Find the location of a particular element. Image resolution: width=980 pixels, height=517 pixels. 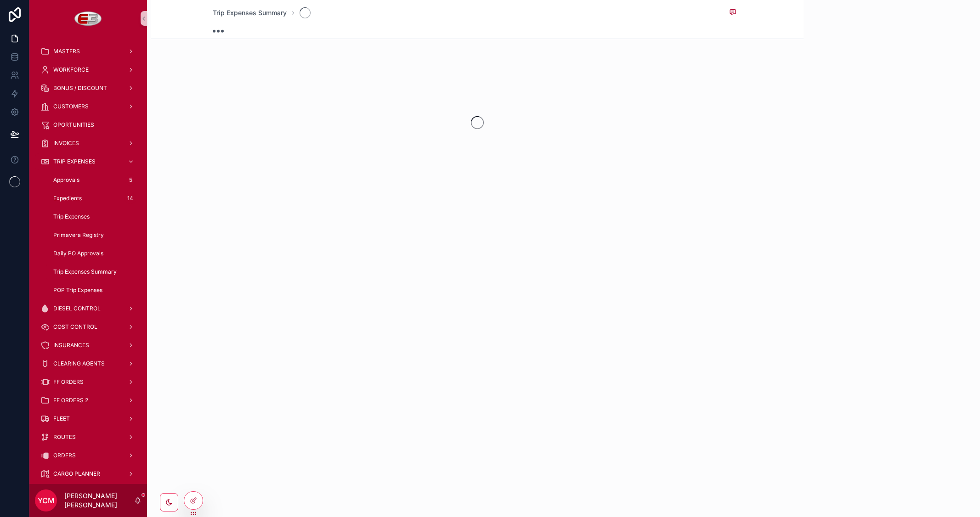

span: MASTERS is located at coordinates (67, 52).